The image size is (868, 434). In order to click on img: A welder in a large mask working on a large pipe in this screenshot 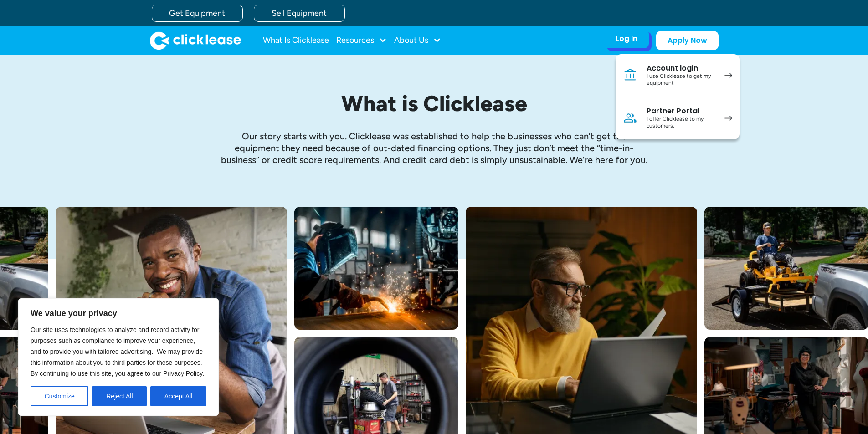, I will do `click(377, 268)`.